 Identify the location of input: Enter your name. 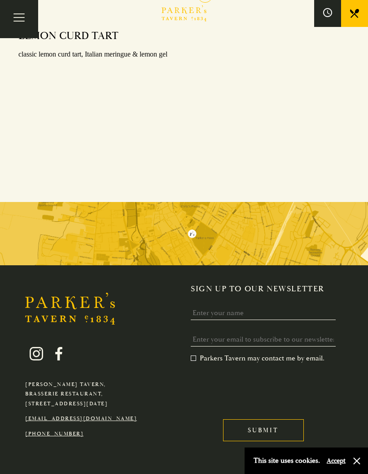
(263, 313).